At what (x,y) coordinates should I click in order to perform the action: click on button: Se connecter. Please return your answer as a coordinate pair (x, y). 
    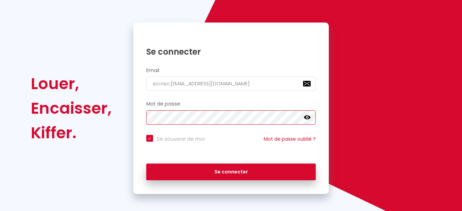
    Looking at the image, I should click on (231, 172).